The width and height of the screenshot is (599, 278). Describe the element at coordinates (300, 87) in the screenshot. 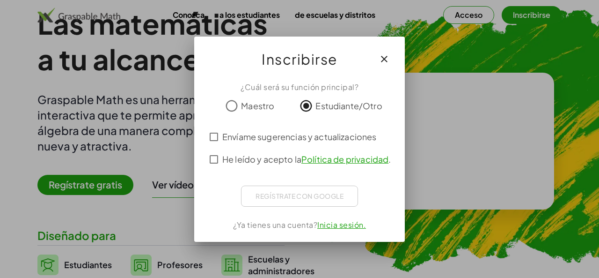

I see `font: ¿Cuál será su función principal?` at that location.